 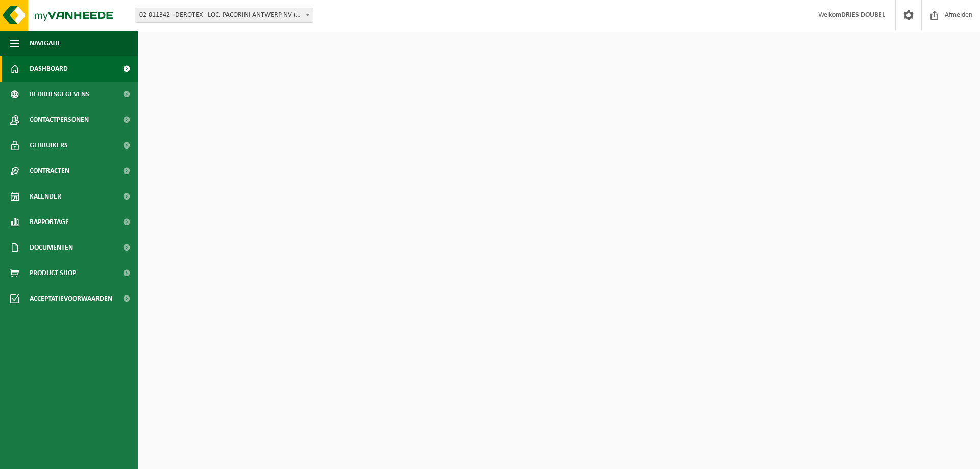 What do you see at coordinates (49, 222) in the screenshot?
I see `span: Rapportage` at bounding box center [49, 222].